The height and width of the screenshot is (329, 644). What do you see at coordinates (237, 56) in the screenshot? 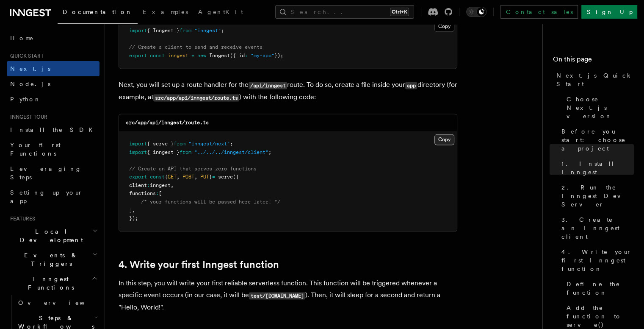
I see `span: ({ id` at bounding box center [237, 56].